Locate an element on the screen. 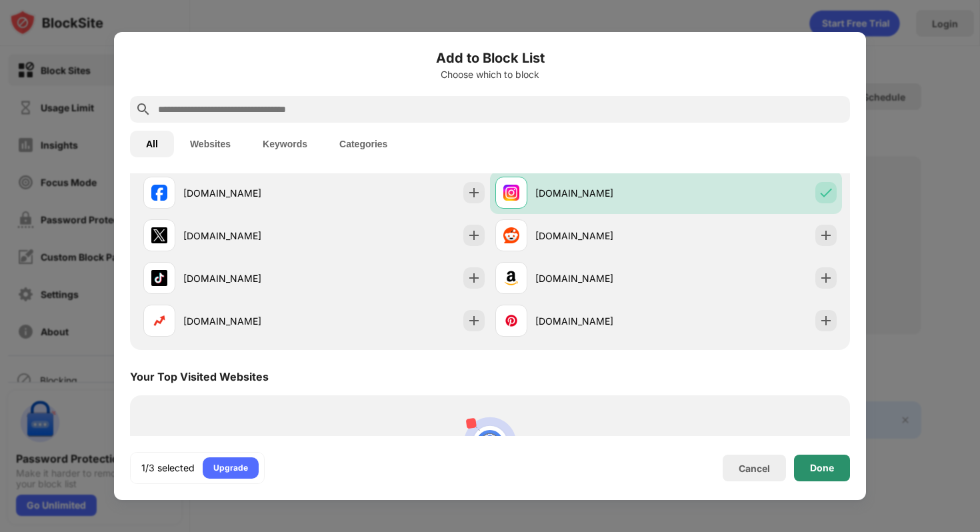 The image size is (980, 532). h6: Add to Block List is located at coordinates (490, 58).